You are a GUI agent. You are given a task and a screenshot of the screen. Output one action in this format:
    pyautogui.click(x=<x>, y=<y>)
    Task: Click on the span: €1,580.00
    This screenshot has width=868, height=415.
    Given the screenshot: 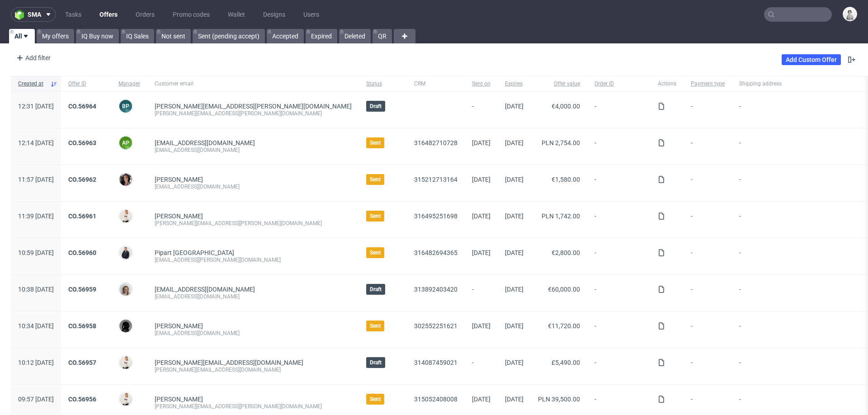 What is the action you would take?
    pyautogui.click(x=565, y=179)
    